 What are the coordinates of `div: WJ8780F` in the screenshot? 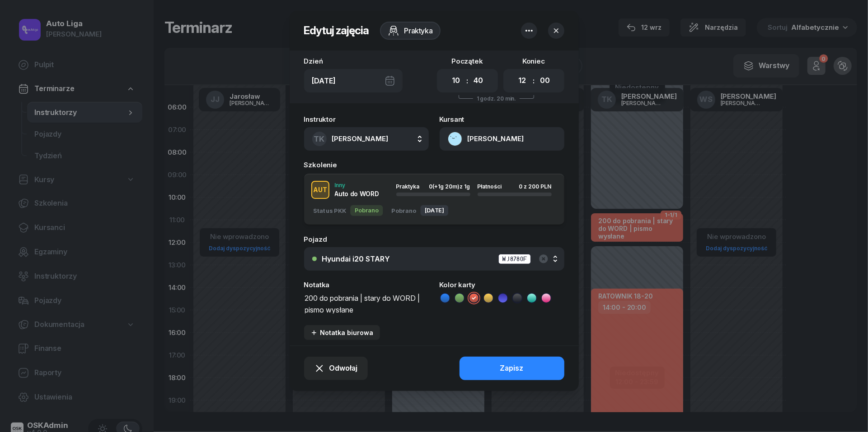 It's located at (515, 259).